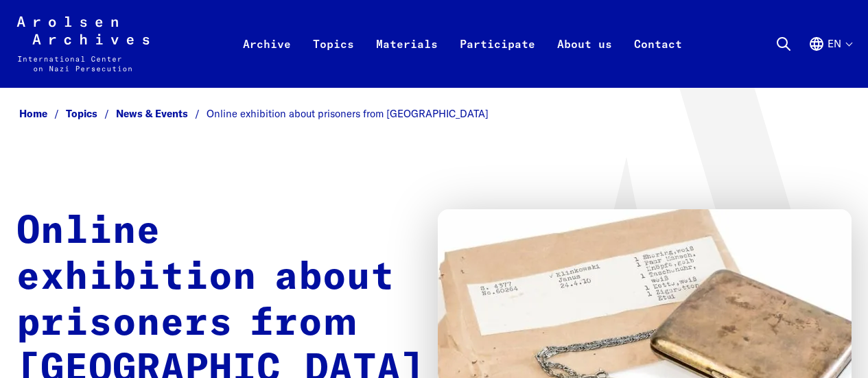  What do you see at coordinates (585, 60) in the screenshot?
I see `a: About us` at bounding box center [585, 60].